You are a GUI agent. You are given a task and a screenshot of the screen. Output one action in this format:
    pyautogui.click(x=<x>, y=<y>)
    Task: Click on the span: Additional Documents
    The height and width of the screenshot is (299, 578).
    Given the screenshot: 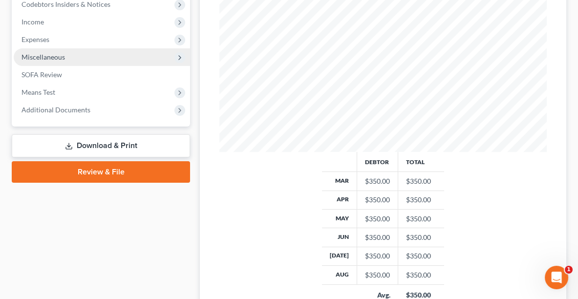 What is the action you would take?
    pyautogui.click(x=56, y=110)
    